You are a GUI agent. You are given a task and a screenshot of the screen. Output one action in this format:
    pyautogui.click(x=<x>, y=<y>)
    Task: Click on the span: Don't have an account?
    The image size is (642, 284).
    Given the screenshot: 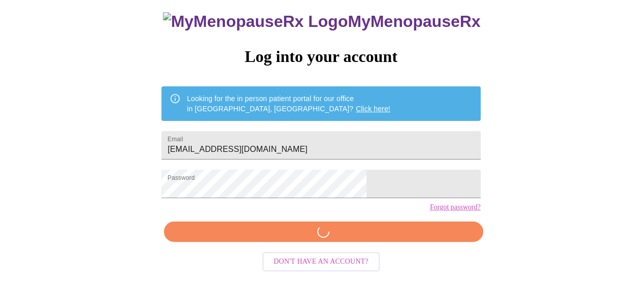 What is the action you would take?
    pyautogui.click(x=321, y=261)
    